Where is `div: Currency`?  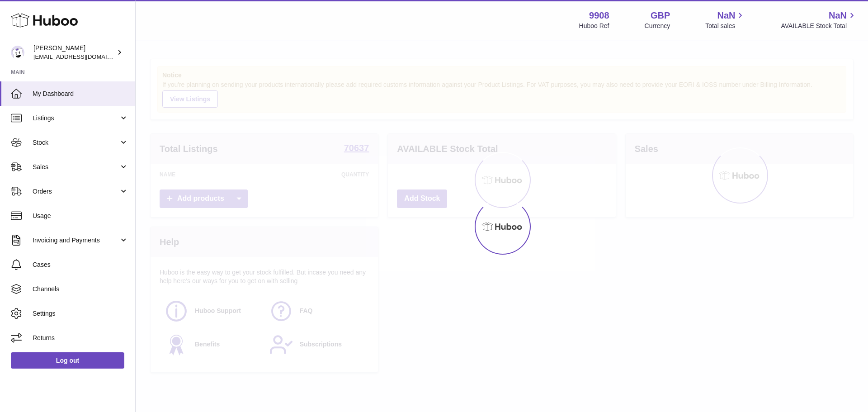
div: Currency is located at coordinates (657, 26).